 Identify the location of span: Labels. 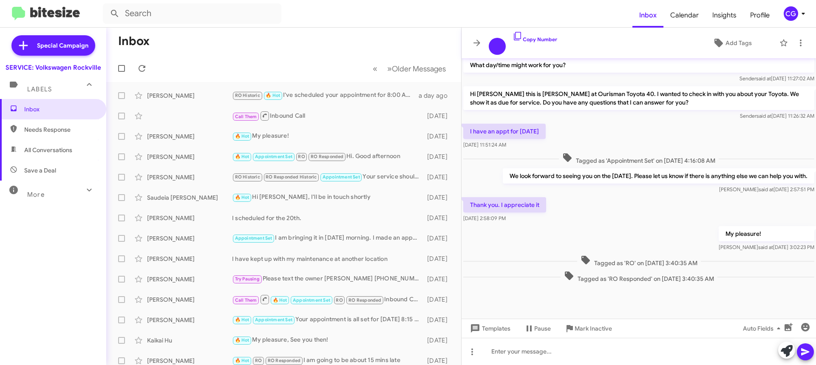
(40, 89).